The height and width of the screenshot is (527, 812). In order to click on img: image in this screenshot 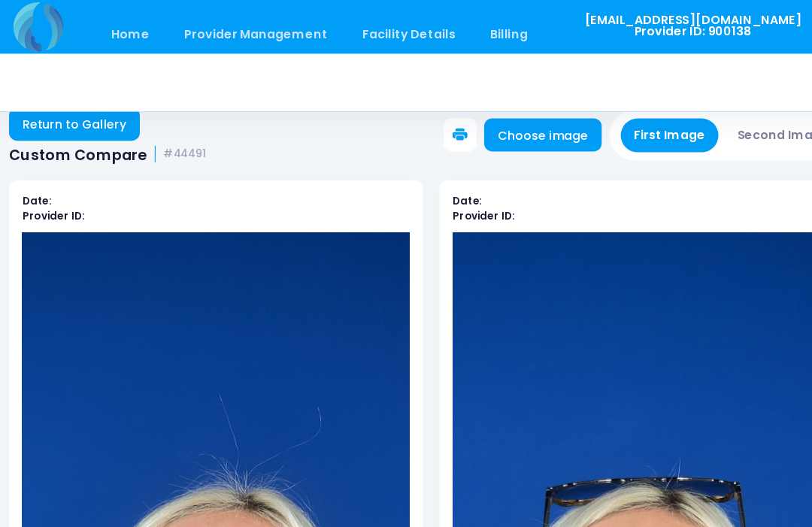, I will do `click(767, 25)`.